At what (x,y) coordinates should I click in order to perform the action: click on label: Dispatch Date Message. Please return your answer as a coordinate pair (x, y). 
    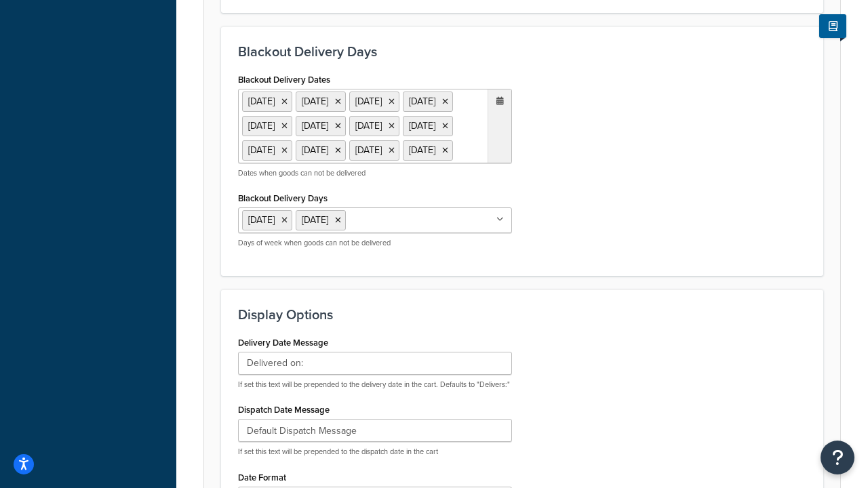
    Looking at the image, I should click on (283, 409).